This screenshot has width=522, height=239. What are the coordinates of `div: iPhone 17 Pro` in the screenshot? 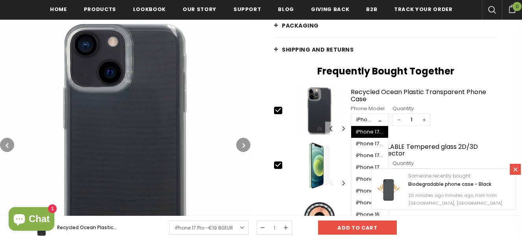 It's located at (370, 144).